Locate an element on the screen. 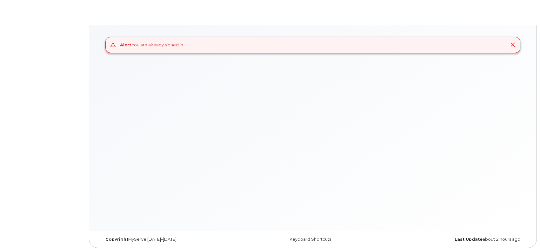  a: Keyboard Shortcuts is located at coordinates (310, 239).